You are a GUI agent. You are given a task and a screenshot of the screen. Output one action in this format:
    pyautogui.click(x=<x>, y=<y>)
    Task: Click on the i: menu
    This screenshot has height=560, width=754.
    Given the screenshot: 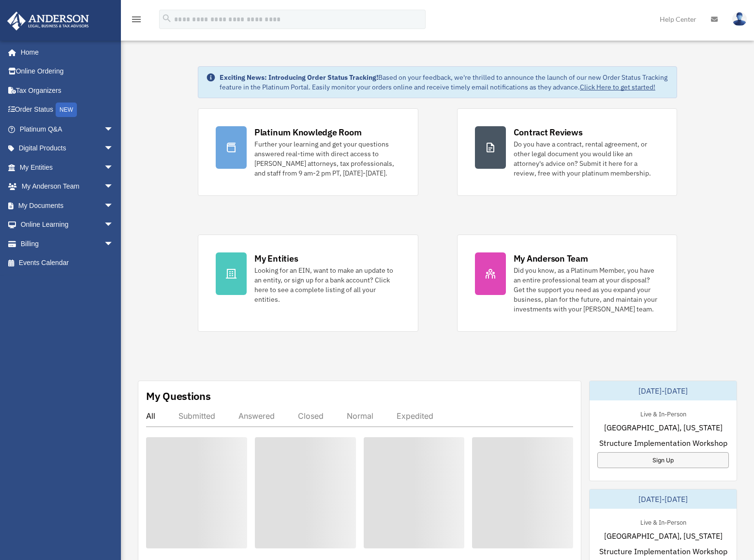 What is the action you would take?
    pyautogui.click(x=136, y=19)
    